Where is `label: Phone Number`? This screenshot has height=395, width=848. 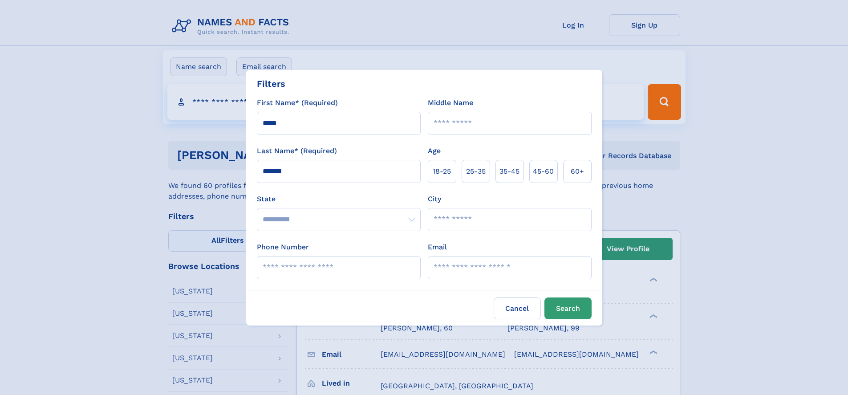
label: Phone Number is located at coordinates (283, 247).